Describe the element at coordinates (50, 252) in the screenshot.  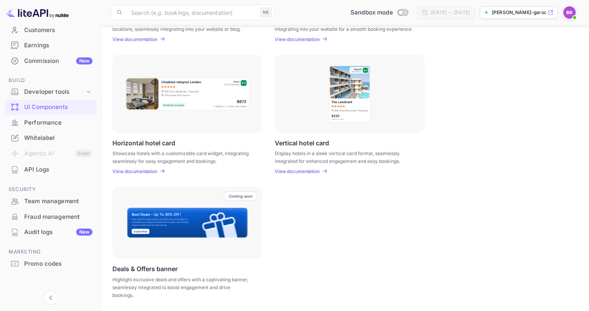
I see `span: Marketing` at that location.